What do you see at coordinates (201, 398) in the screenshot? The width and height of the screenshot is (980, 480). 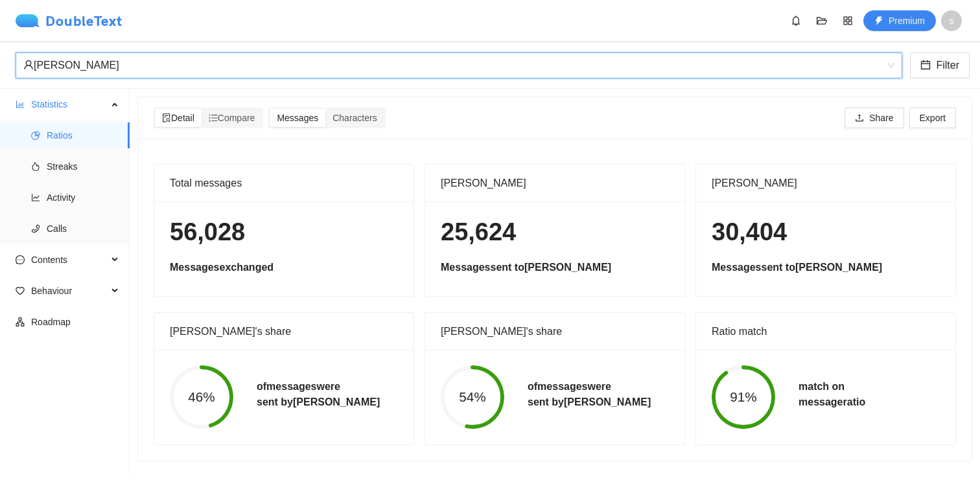 I see `span: 46%` at bounding box center [201, 398].